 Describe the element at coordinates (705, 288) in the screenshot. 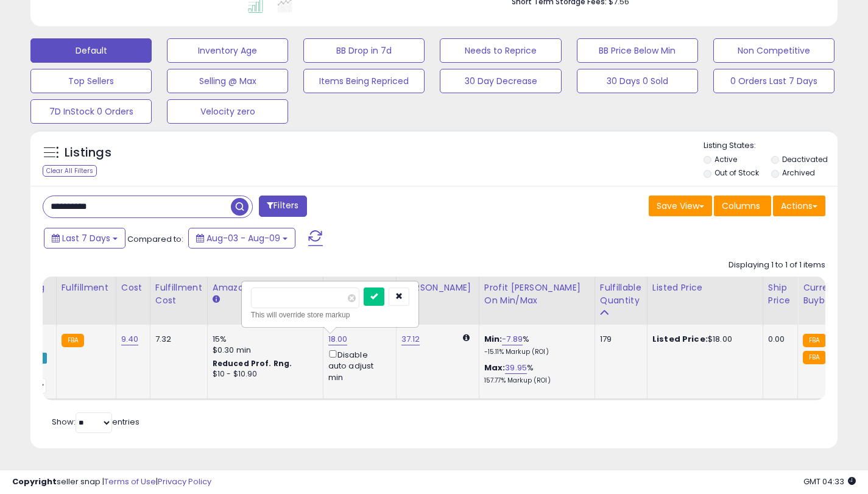

I see `div: Listed Price` at that location.